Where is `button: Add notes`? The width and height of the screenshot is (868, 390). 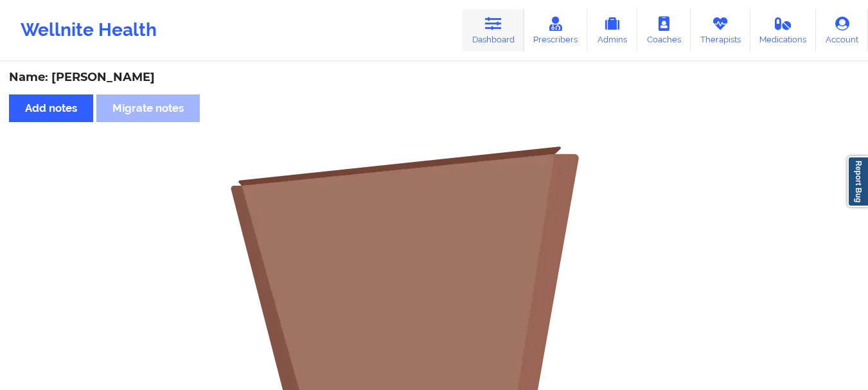
button: Add notes is located at coordinates (51, 108).